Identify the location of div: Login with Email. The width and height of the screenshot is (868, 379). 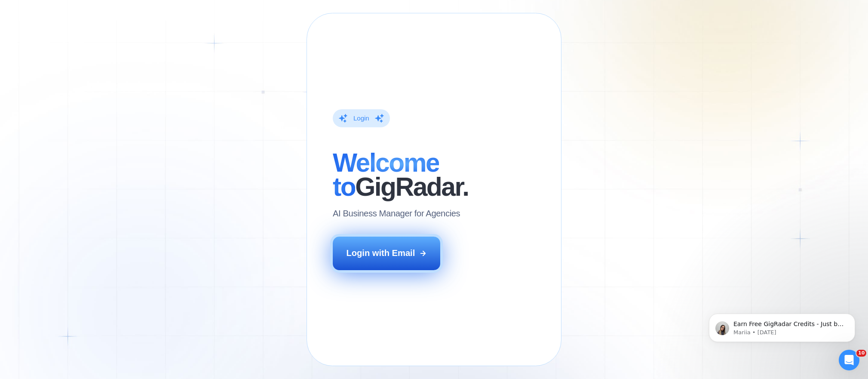
(381, 253).